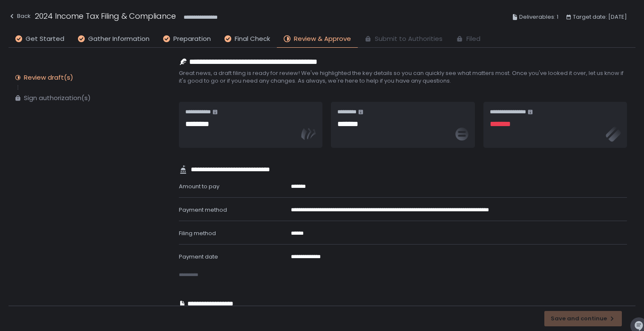 The width and height of the screenshot is (644, 331). I want to click on span: Filing method, so click(197, 233).